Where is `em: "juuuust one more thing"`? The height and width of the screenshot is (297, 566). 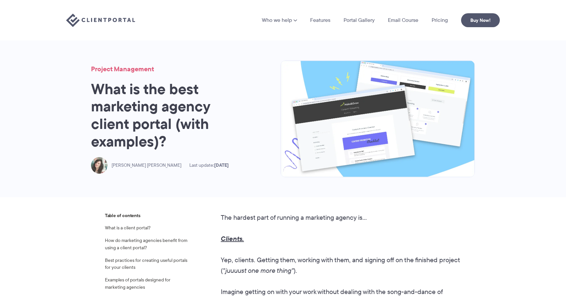
em: "juuuust one more thing" is located at coordinates (258, 270).